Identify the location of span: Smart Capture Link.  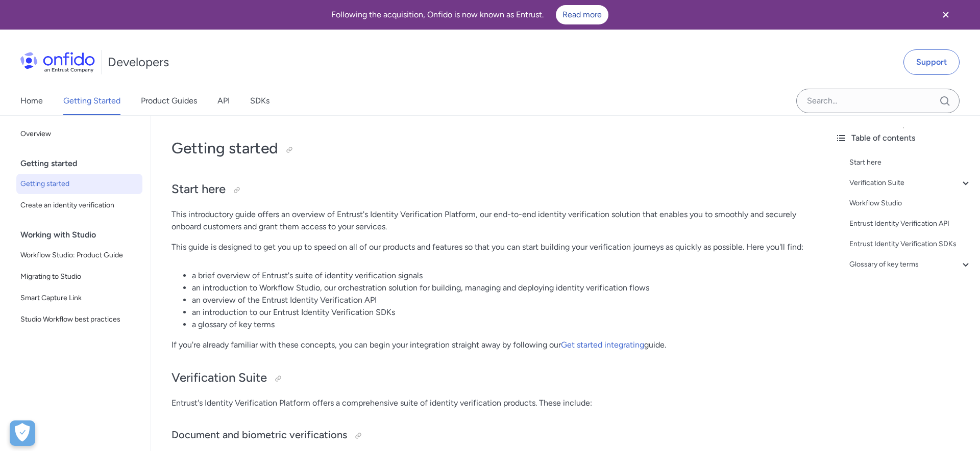
(79, 298).